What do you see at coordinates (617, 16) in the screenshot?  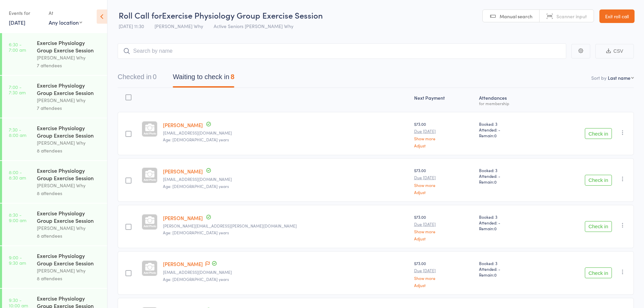 I see `a: Exit roll call` at bounding box center [617, 16].